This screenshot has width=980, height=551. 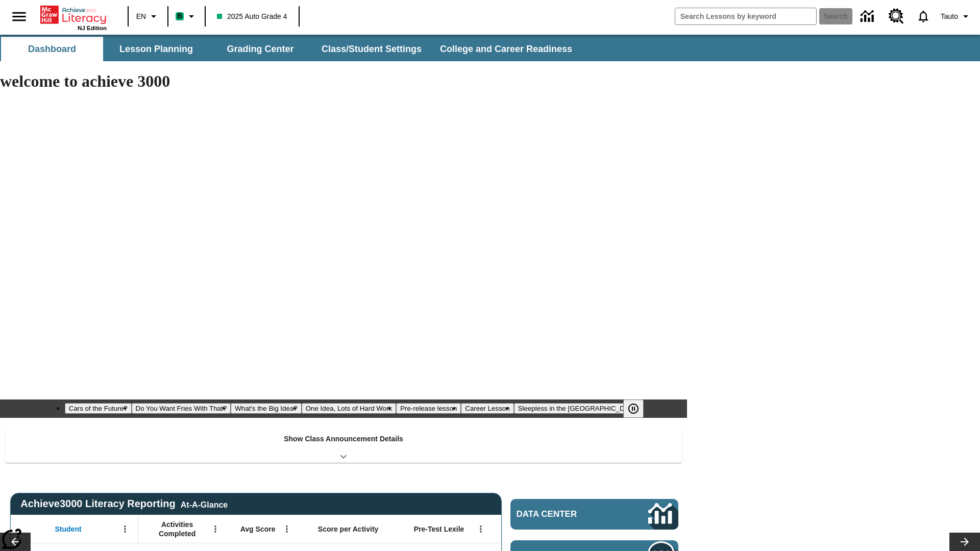 I want to click on a: Notifications, so click(x=923, y=16).